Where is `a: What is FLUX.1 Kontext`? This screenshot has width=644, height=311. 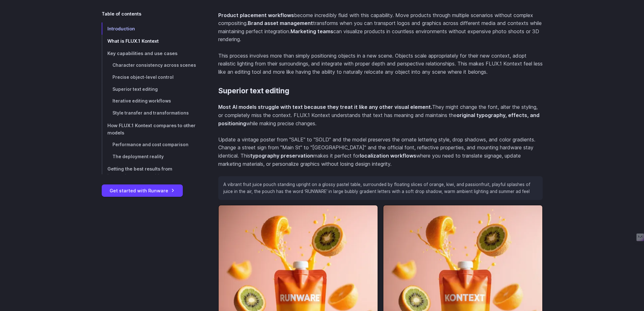
a: What is FLUX.1 Kontext is located at coordinates (150, 41).